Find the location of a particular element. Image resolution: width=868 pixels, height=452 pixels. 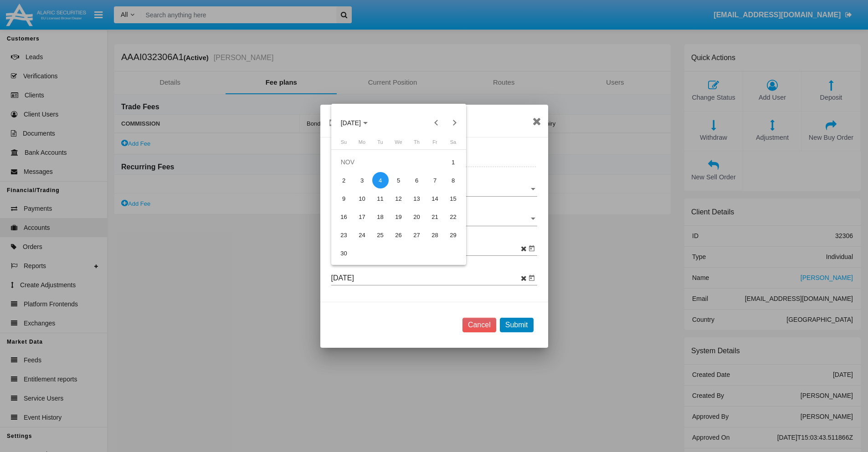

div: 18 is located at coordinates (380, 216).